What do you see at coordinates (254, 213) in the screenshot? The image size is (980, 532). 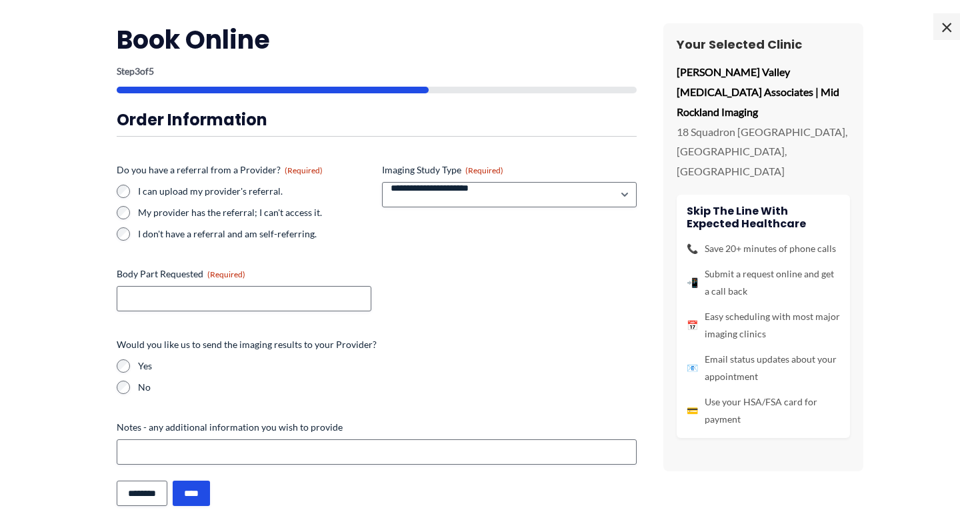 I see `label: My provider has the referral; I can't access it.` at bounding box center [254, 213].